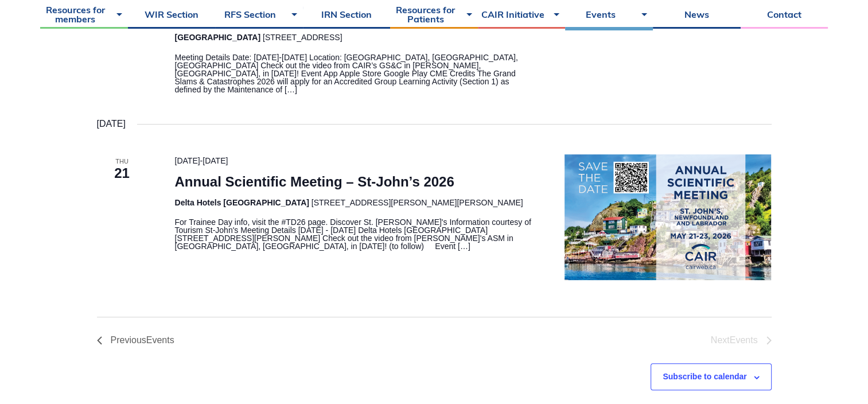  I want to click on span: Thu, so click(122, 161).